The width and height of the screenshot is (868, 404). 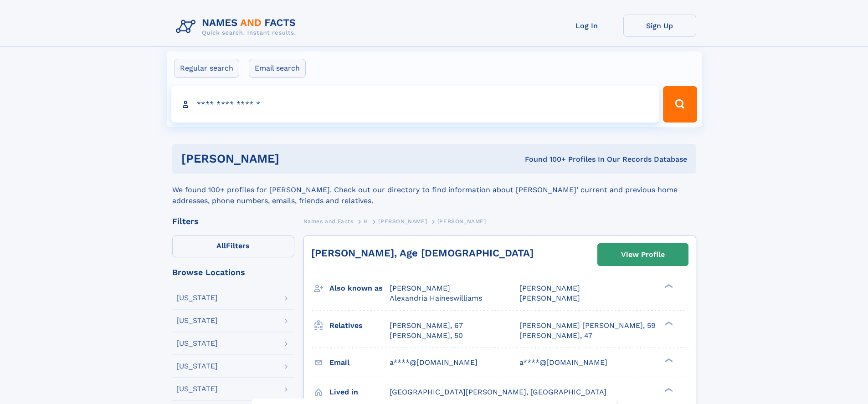 What do you see at coordinates (415, 104) in the screenshot?
I see `input: search input` at bounding box center [415, 104].